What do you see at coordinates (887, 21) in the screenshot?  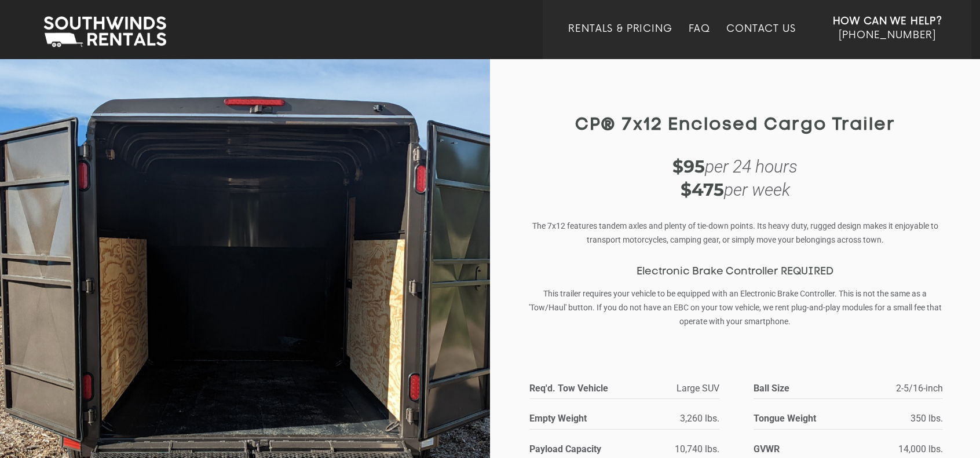 I see `strong: How Can We Help?` at bounding box center [887, 21].